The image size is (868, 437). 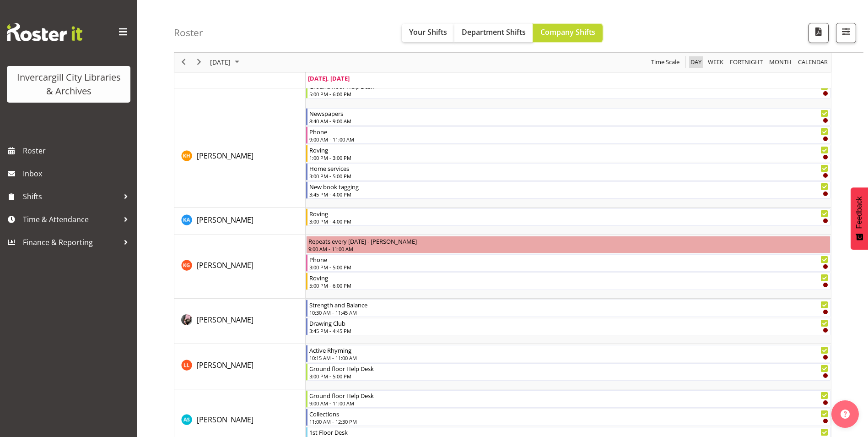 What do you see at coordinates (746, 62) in the screenshot?
I see `button: Fortnight` at bounding box center [746, 62].